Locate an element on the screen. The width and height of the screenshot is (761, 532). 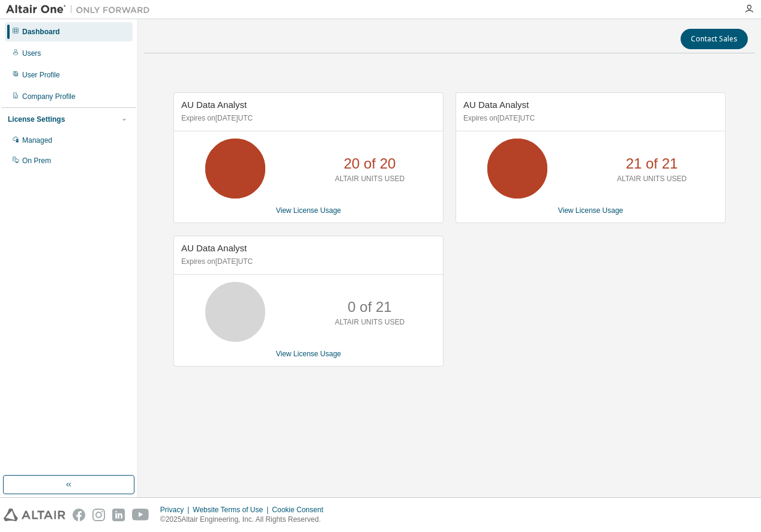
img: youtube.svg is located at coordinates (141, 515).